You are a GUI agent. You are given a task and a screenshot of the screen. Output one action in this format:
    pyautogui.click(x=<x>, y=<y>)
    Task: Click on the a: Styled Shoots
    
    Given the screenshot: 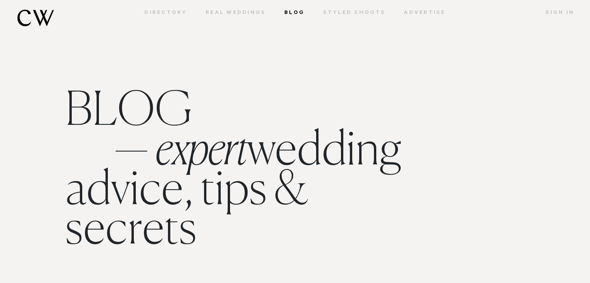 What is the action you would take?
    pyautogui.click(x=354, y=13)
    